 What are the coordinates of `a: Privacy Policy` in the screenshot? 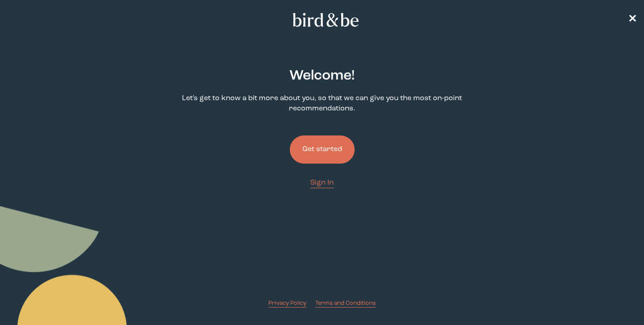 It's located at (288, 303).